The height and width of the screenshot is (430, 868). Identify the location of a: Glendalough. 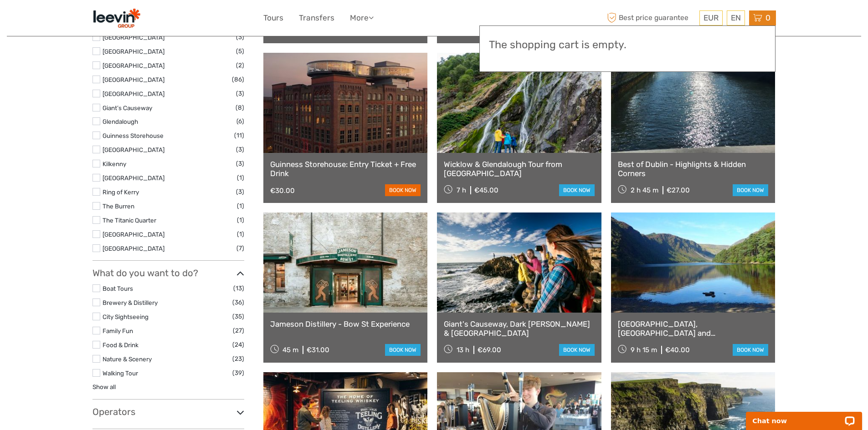
(120, 121).